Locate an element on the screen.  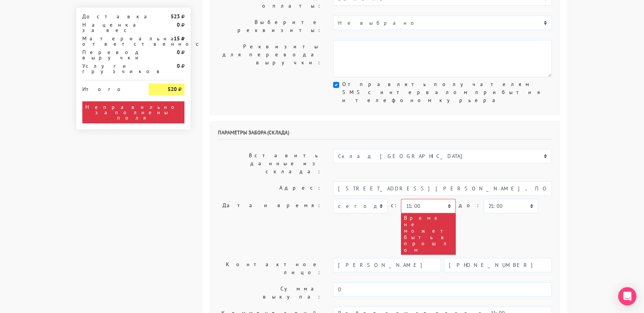
div: Неправильно заполнены поля is located at coordinates (133, 112).